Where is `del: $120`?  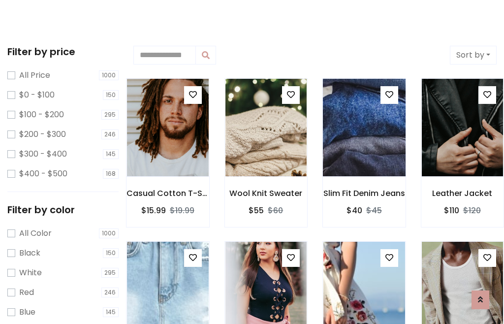 del: $120 is located at coordinates (472, 210).